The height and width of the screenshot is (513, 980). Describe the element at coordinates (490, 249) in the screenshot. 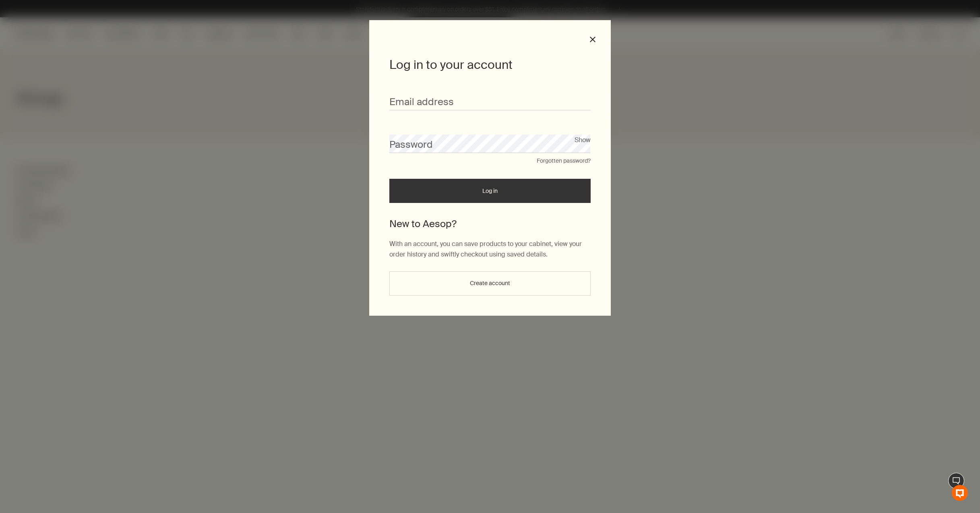

I see `p: With an account, you can save products to your cabinet, view your order history and swiftly check...` at that location.